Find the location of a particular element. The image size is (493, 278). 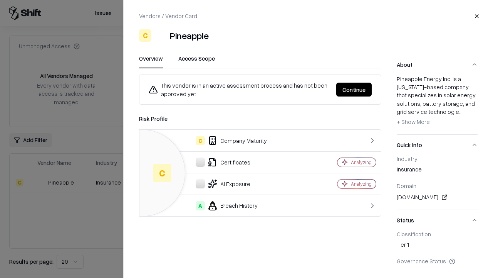

div: Risk Profile is located at coordinates (260, 118).